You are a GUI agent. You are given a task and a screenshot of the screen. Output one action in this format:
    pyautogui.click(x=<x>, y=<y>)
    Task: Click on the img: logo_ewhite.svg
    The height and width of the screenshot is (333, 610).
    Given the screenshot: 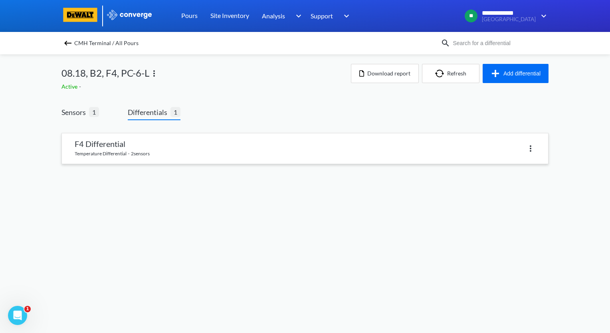 What is the action you would take?
    pyautogui.click(x=129, y=15)
    